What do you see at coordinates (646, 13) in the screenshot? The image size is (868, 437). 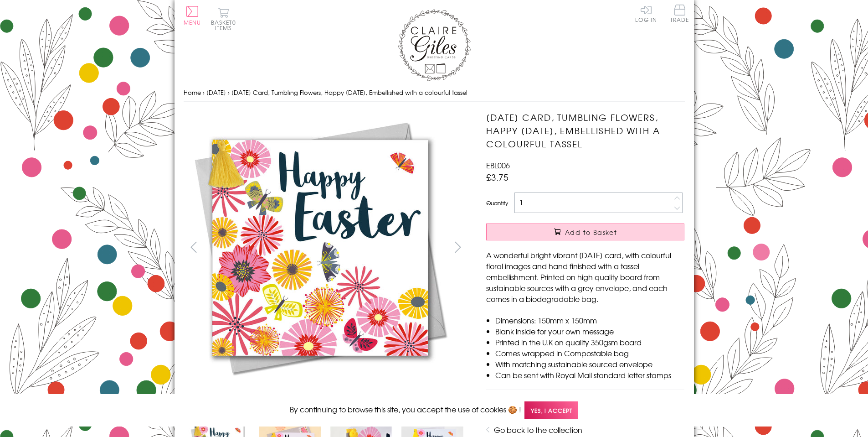 I see `a: Log In` at bounding box center [646, 13].